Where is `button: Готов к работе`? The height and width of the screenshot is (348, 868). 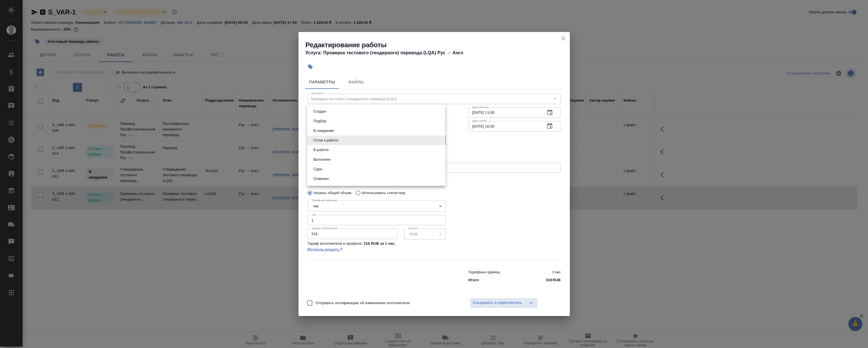 button: Готов к работе is located at coordinates (326, 140).